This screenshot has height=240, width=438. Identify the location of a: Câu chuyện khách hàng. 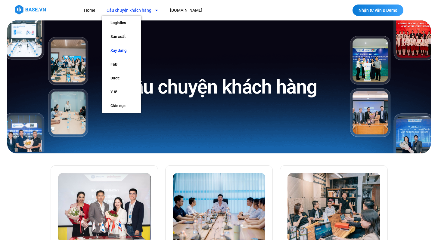
(133, 10).